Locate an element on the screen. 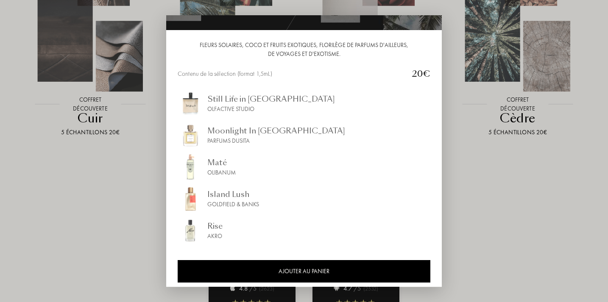 Image resolution: width=608 pixels, height=302 pixels. div: Rise is located at coordinates (215, 226).